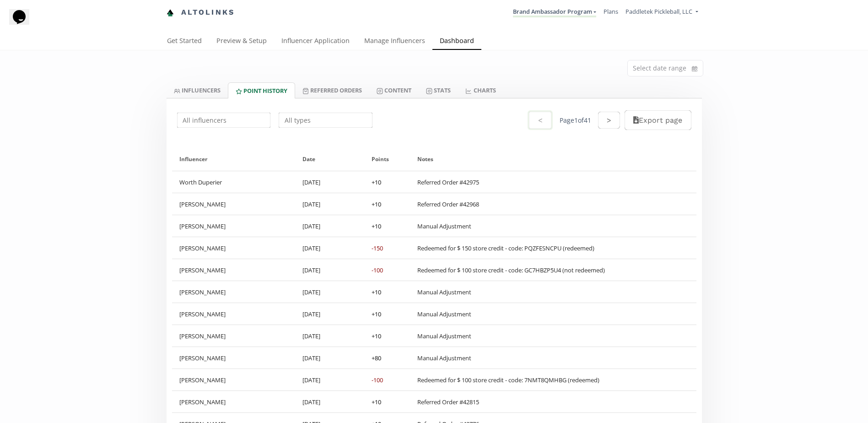 The height and width of the screenshot is (423, 868). What do you see at coordinates (224, 120) in the screenshot?
I see `input: All influencers` at bounding box center [224, 120].